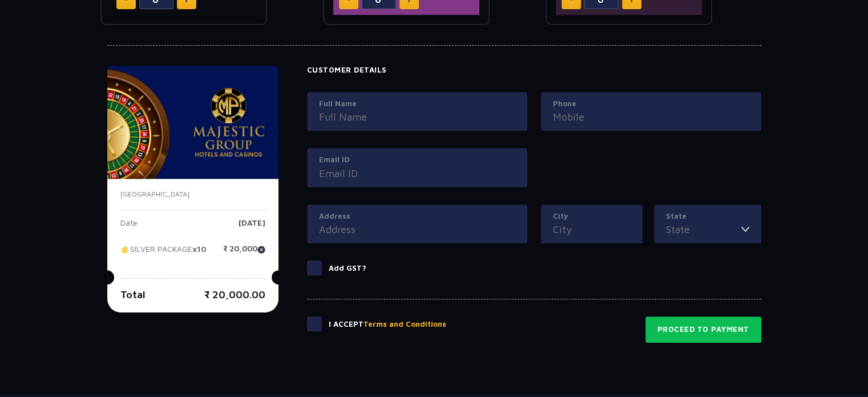 This screenshot has height=397, width=868. I want to click on p: SILVER PACKAGE, so click(163, 253).